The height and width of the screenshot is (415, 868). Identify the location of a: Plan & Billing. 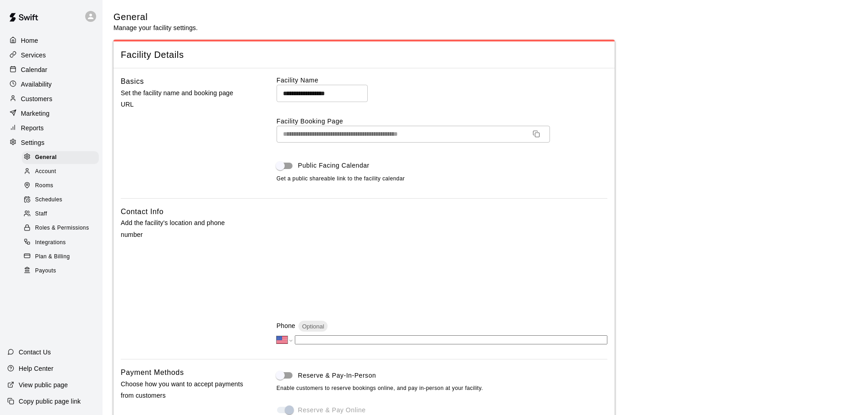
(62, 257).